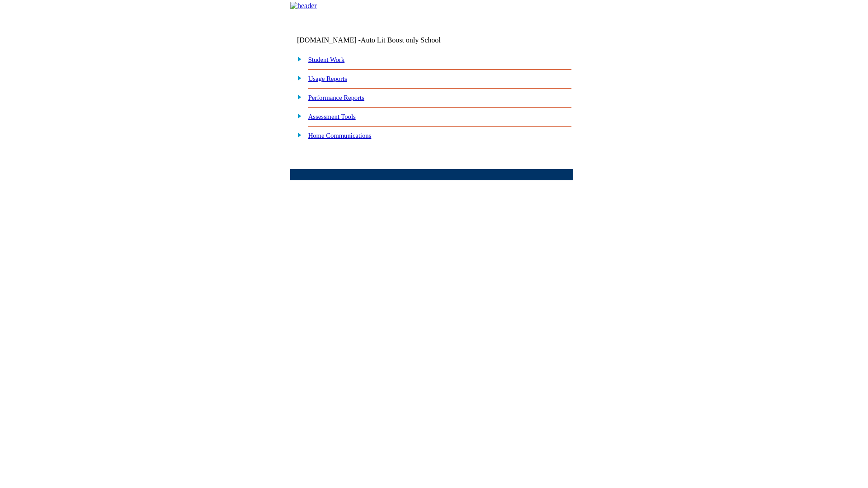  I want to click on img: header, so click(303, 6).